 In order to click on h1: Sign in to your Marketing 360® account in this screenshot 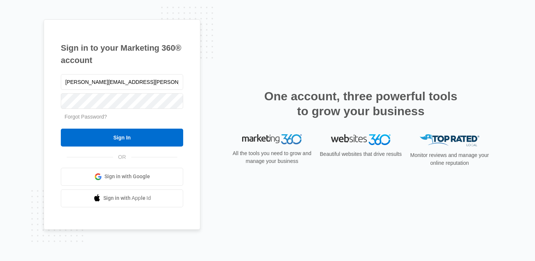, I will do `click(122, 54)`.